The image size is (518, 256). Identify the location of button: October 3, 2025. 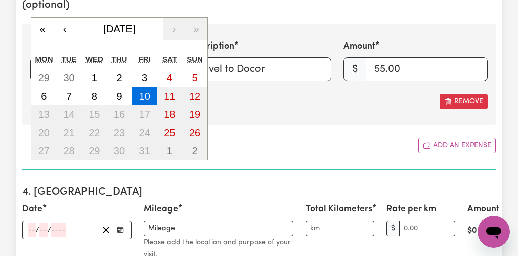
(145, 78).